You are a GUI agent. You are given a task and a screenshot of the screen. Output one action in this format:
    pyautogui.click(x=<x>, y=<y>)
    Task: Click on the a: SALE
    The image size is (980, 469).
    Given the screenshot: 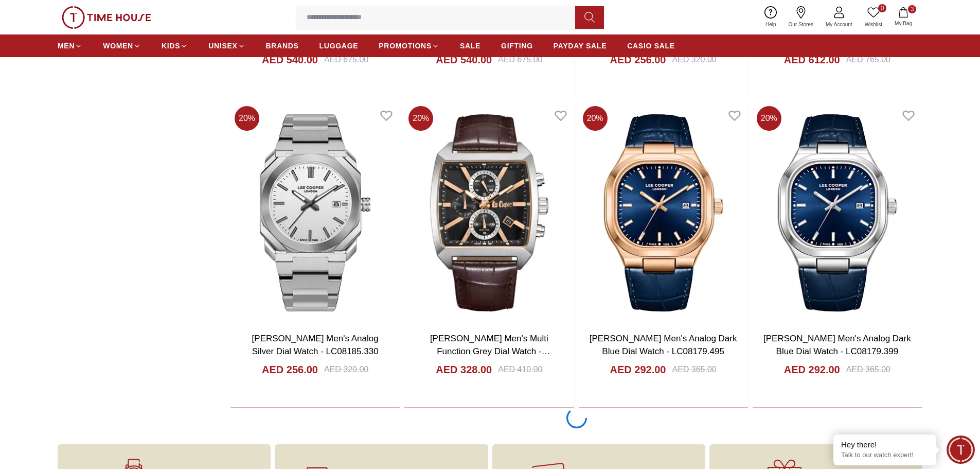 What is the action you would take?
    pyautogui.click(x=470, y=46)
    